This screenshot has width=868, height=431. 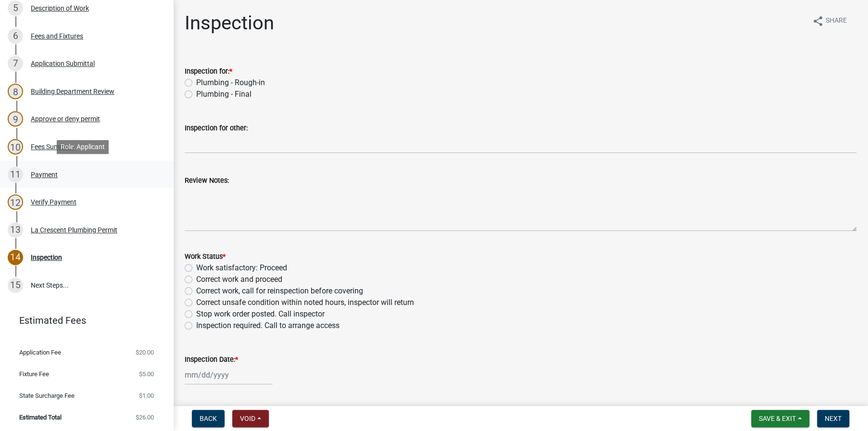 What do you see at coordinates (83, 147) in the screenshot?
I see `div: Role: Applicant` at bounding box center [83, 147].